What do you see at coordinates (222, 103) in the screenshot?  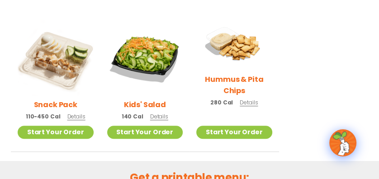 I see `span: 280 Cal` at bounding box center [222, 103].